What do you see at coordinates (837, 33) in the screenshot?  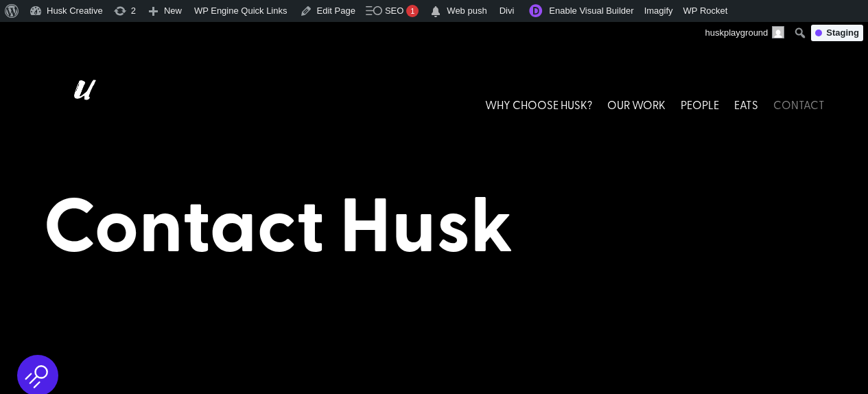 I see `div: Staging` at bounding box center [837, 33].